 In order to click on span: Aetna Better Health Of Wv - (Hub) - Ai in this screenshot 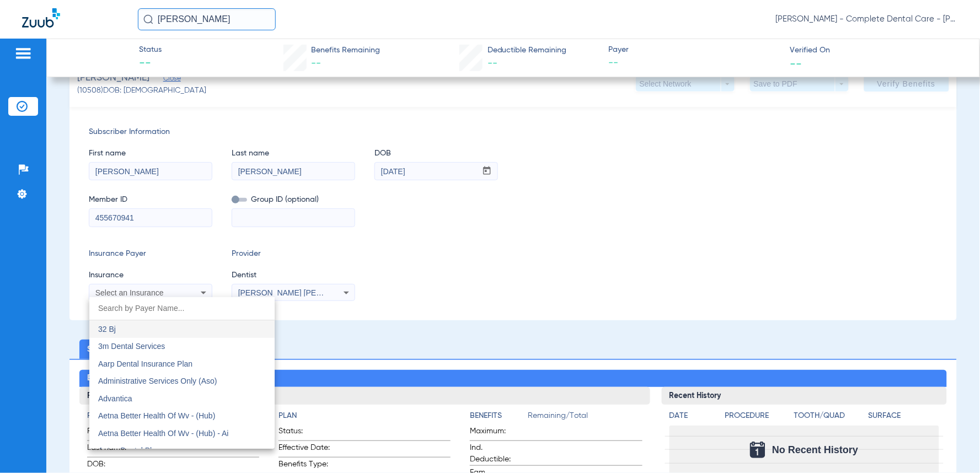, I will do `click(163, 434)`.